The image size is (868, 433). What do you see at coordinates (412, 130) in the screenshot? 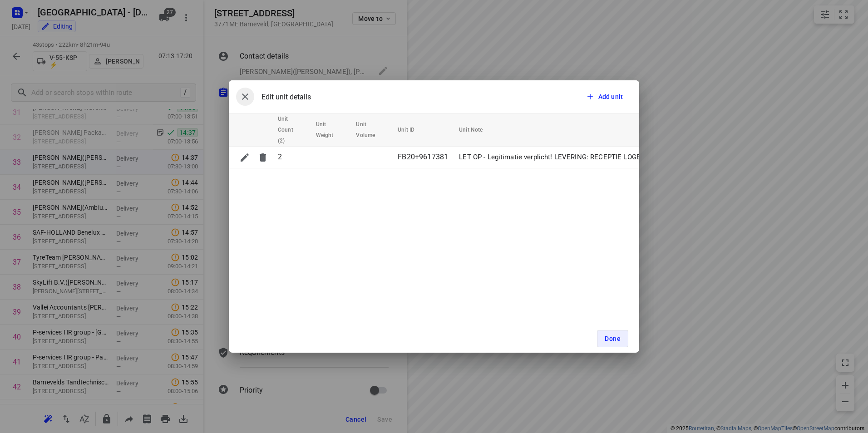
I see `span: Unit ID` at bounding box center [412, 130].